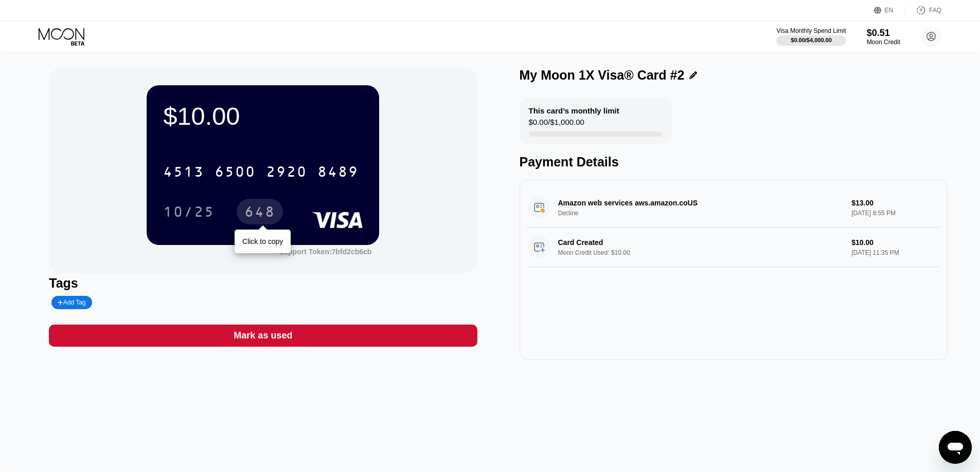 This screenshot has height=472, width=980. What do you see at coordinates (235, 173) in the screenshot?
I see `div: 6500` at bounding box center [235, 173].